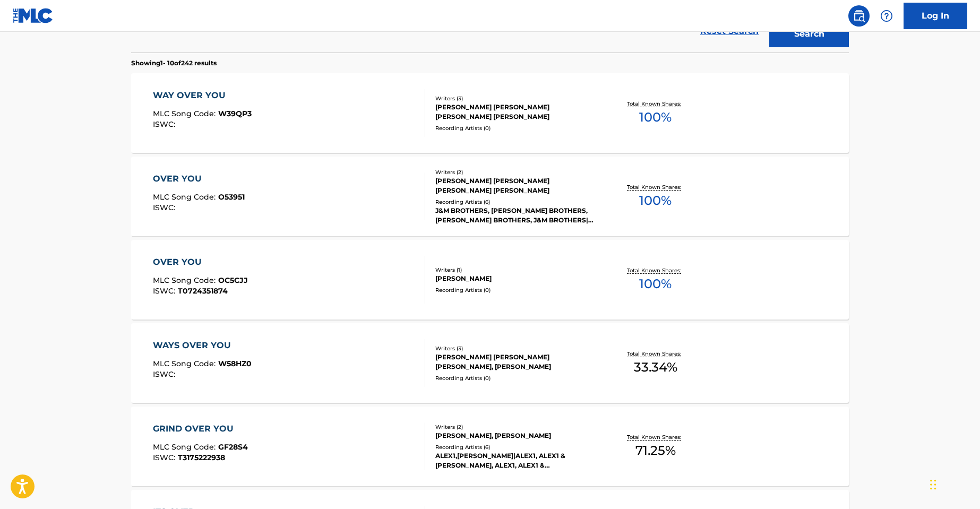 This screenshot has width=980, height=509. I want to click on span: W58HZ0, so click(235, 364).